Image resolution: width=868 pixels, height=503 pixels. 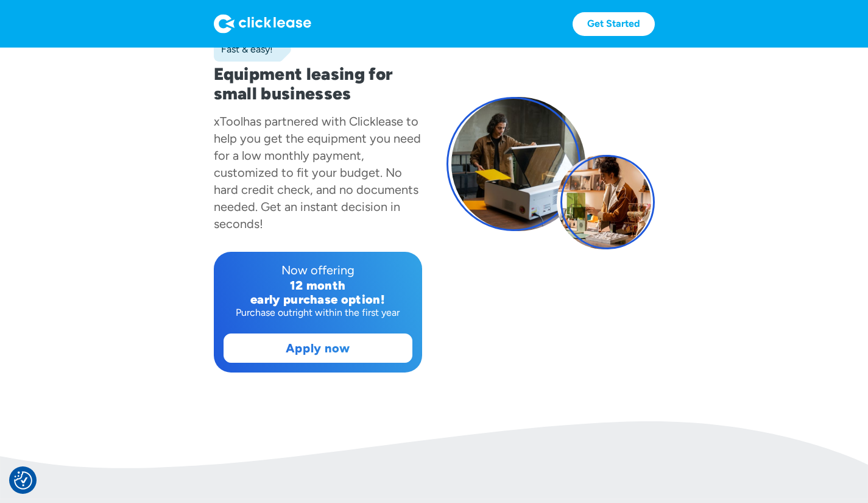 What do you see at coordinates (318, 285) in the screenshot?
I see `div: 12 month` at bounding box center [318, 285].